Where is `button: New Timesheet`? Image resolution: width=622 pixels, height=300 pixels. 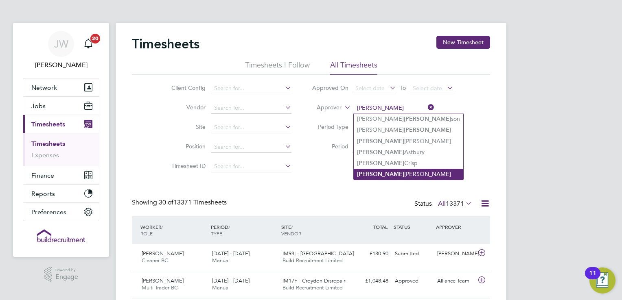 button: New Timesheet is located at coordinates (463, 42).